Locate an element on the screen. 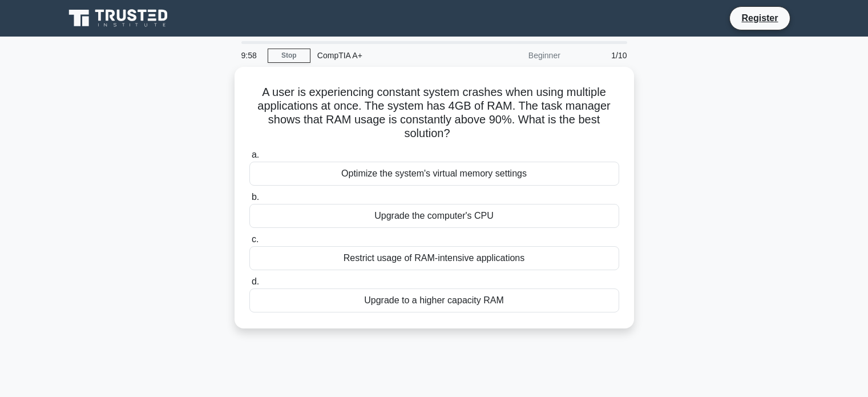 The height and width of the screenshot is (397, 868). div: CompTIA A+ is located at coordinates (389, 55).